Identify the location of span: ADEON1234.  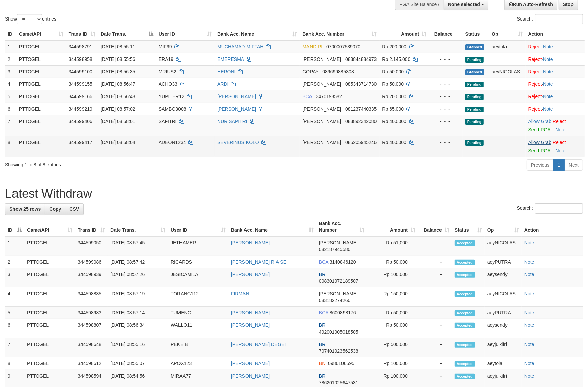
(172, 142).